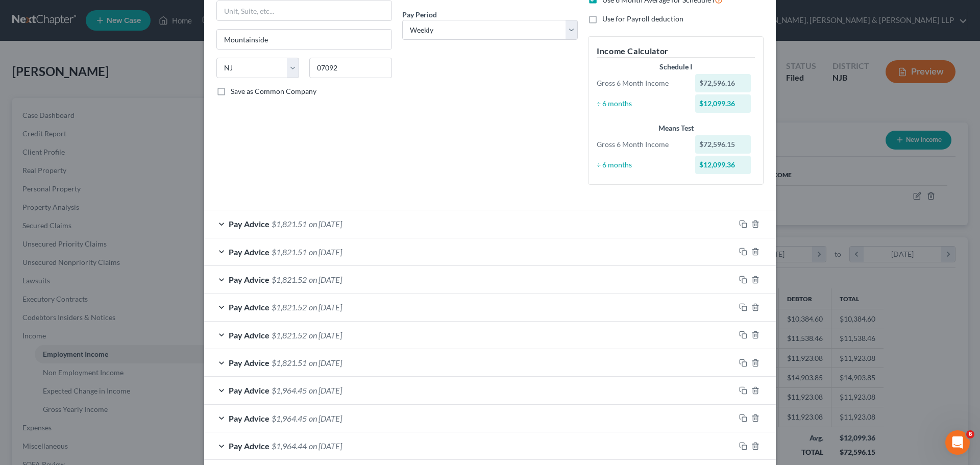  Describe the element at coordinates (676, 51) in the screenshot. I see `h5: Income Calculator` at that location.